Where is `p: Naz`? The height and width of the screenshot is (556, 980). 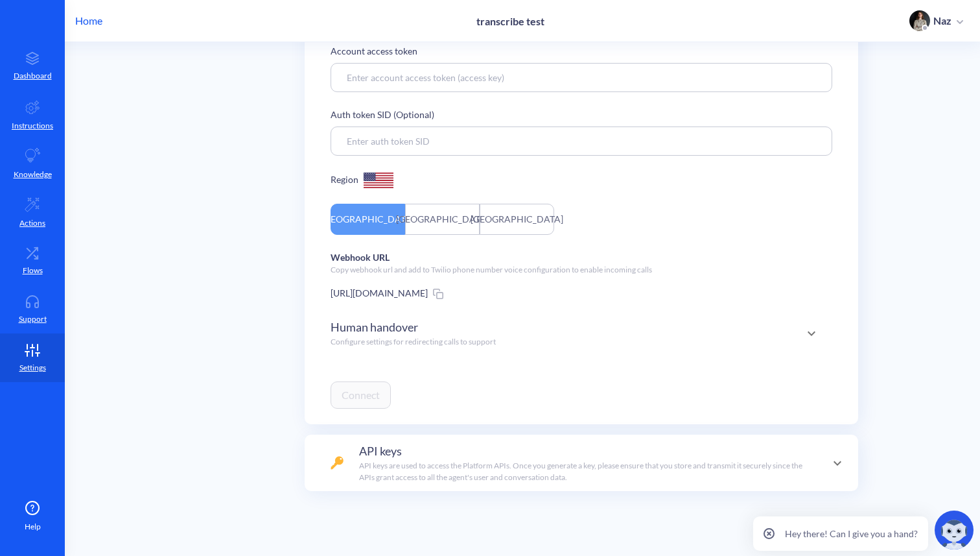 p: Naz is located at coordinates (943, 20).